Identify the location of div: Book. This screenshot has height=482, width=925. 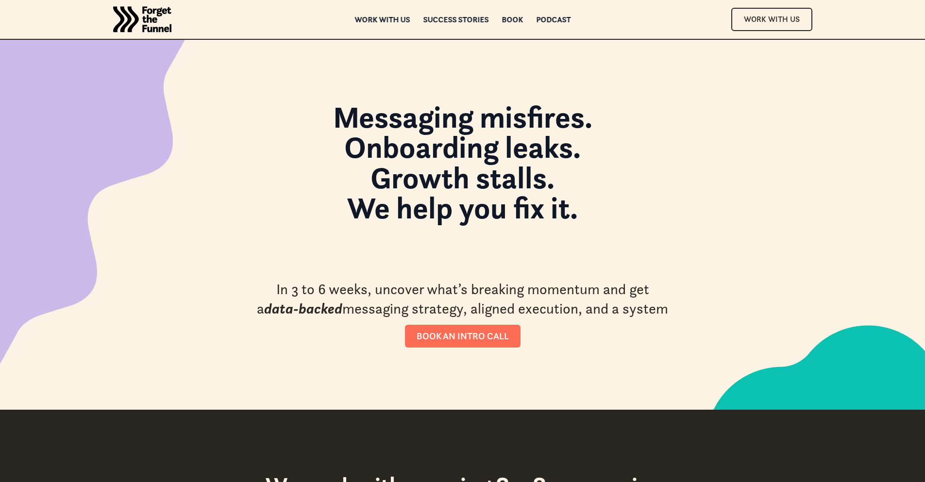
(512, 19).